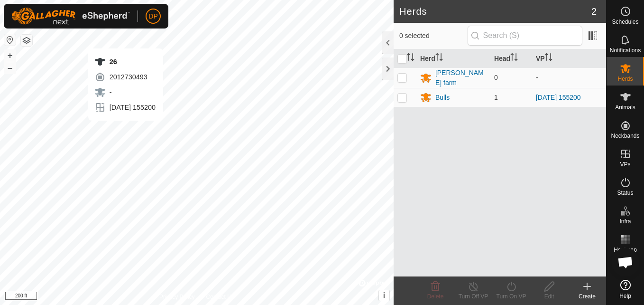  Describe the element at coordinates (177, 297) in the screenshot. I see `a: Privacy Policy` at that location.